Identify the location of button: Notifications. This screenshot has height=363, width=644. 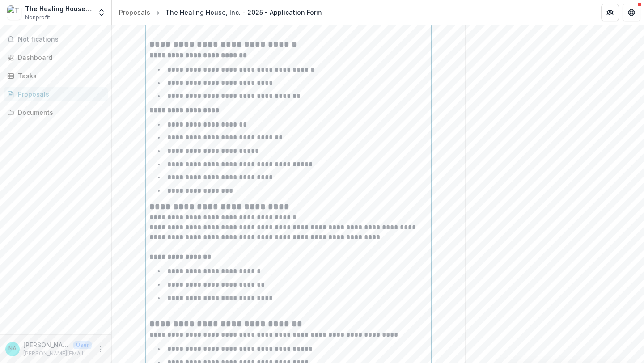
(56, 39).